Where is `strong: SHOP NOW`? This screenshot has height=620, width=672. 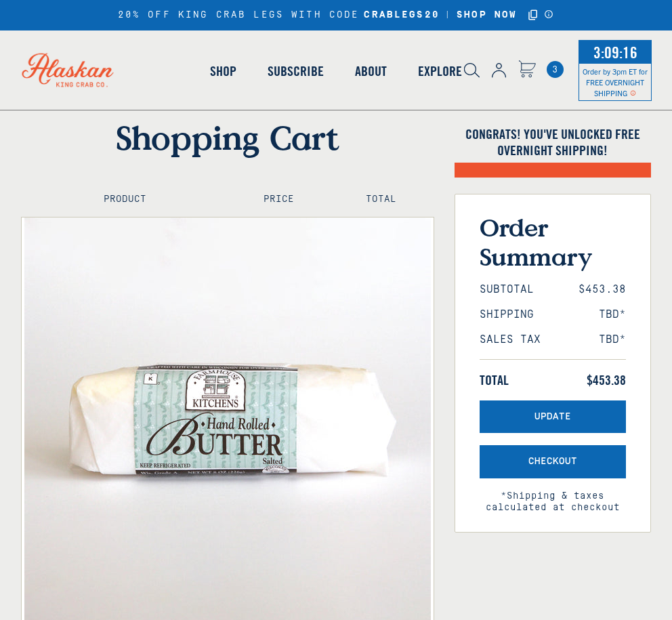
strong: SHOP NOW is located at coordinates (486, 15).